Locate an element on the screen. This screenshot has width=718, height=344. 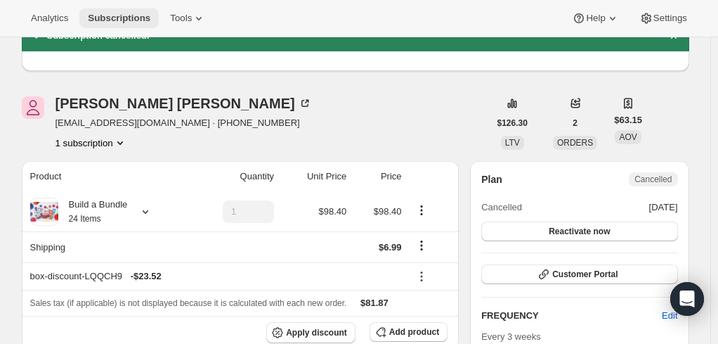
button: 2 is located at coordinates (575, 123).